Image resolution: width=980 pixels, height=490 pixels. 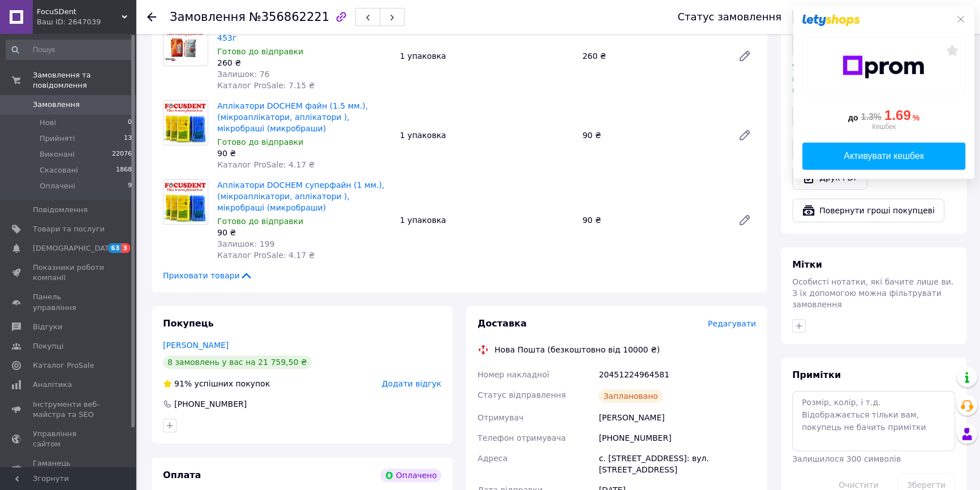 What do you see at coordinates (237, 362) in the screenshot?
I see `div: 8 замовлень у вас на 21 759,50 ₴` at bounding box center [237, 362].